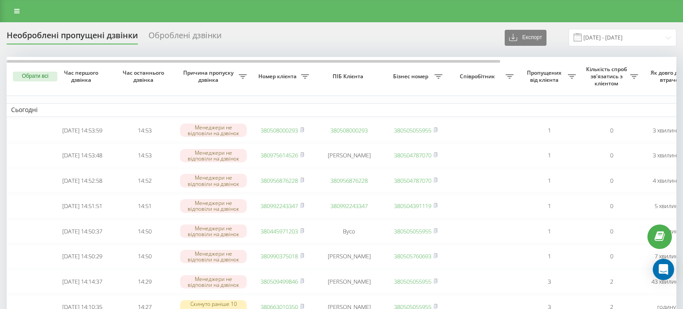  Describe the element at coordinates (35, 76) in the screenshot. I see `button: Обрати всі` at that location.